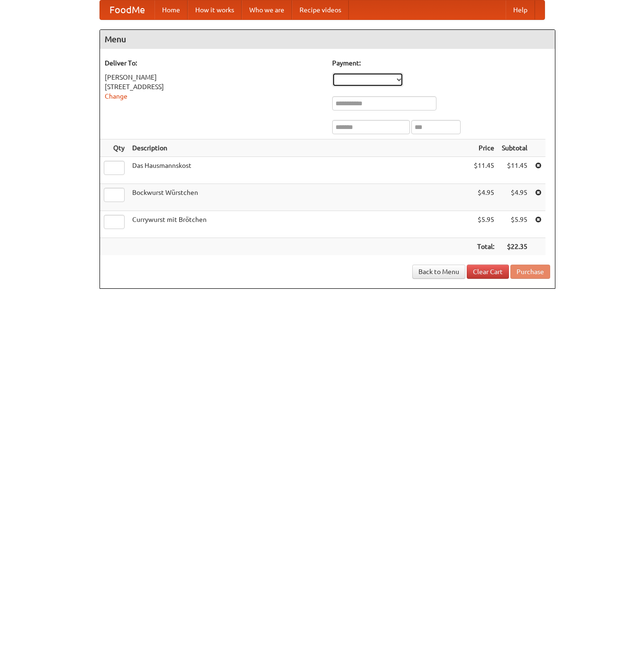  Describe the element at coordinates (520, 10) in the screenshot. I see `a: Help` at that location.